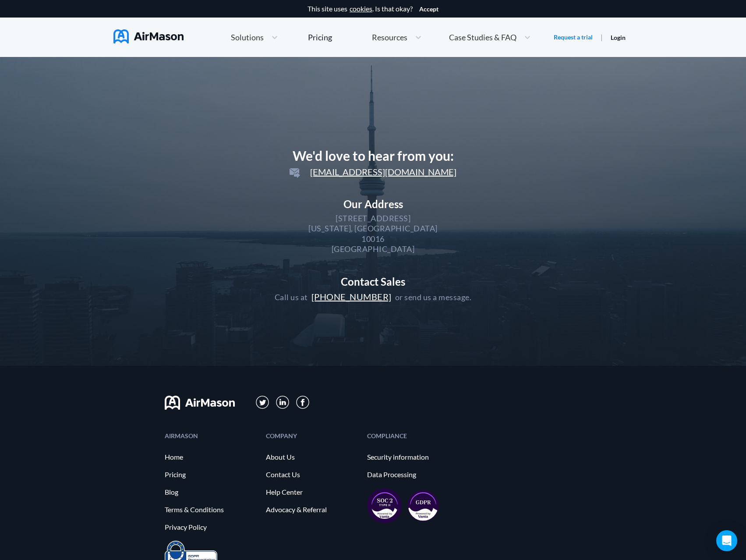 The width and height of the screenshot is (746, 560). Describe the element at coordinates (385, 506) in the screenshot. I see `img: soc2-17851990f8204ed92eb8cdb2d5e8da73.svg` at that location.